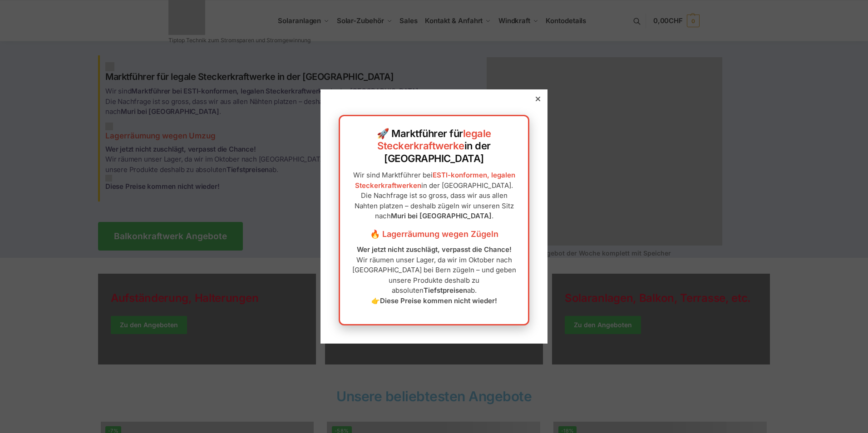 The width and height of the screenshot is (868, 433). I want to click on a: ESTI-konformen, legalen Steckerkraftwerken, so click(435, 180).